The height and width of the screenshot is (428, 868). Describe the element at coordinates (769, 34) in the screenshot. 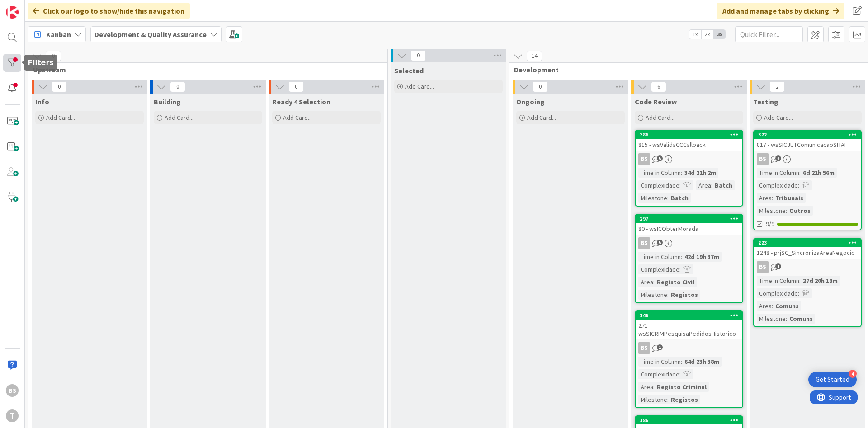

I see `input: Quick Filter...` at that location.